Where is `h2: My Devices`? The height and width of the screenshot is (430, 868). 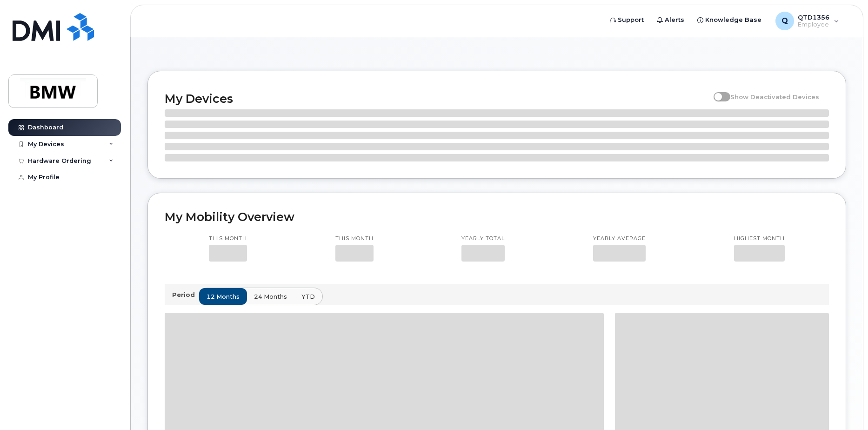
h2: My Devices is located at coordinates (437, 98).